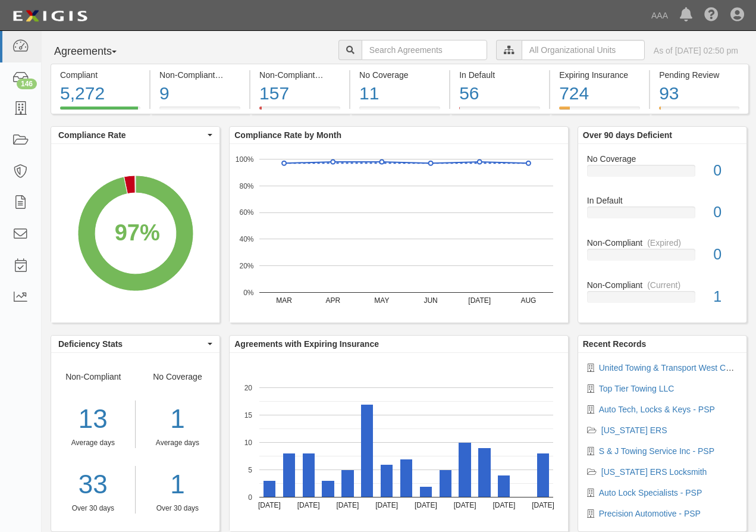 The height and width of the screenshot is (532, 756). Describe the element at coordinates (132, 135) in the screenshot. I see `span: Compliance Rate` at that location.